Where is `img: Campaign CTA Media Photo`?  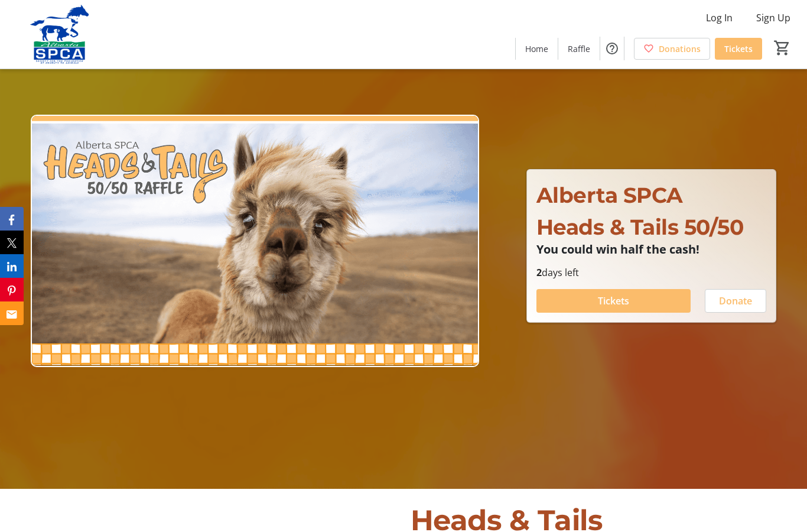
img: Campaign CTA Media Photo is located at coordinates (255, 241).